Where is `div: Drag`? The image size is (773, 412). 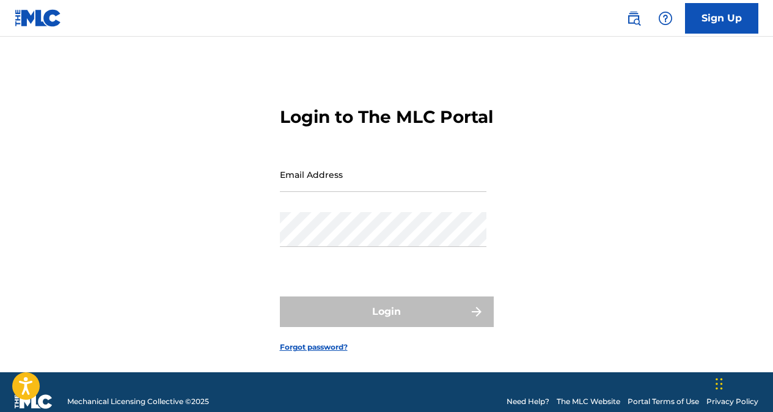 div: Drag is located at coordinates (719, 384).